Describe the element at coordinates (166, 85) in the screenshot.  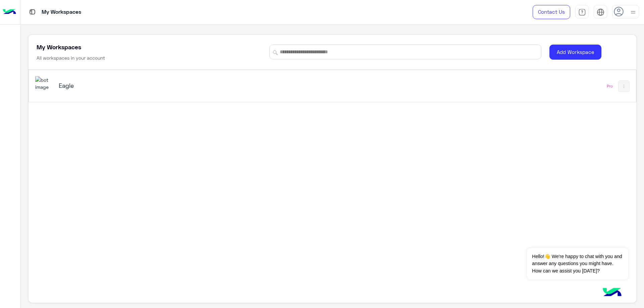
I see `h5: Eagle` at that location.